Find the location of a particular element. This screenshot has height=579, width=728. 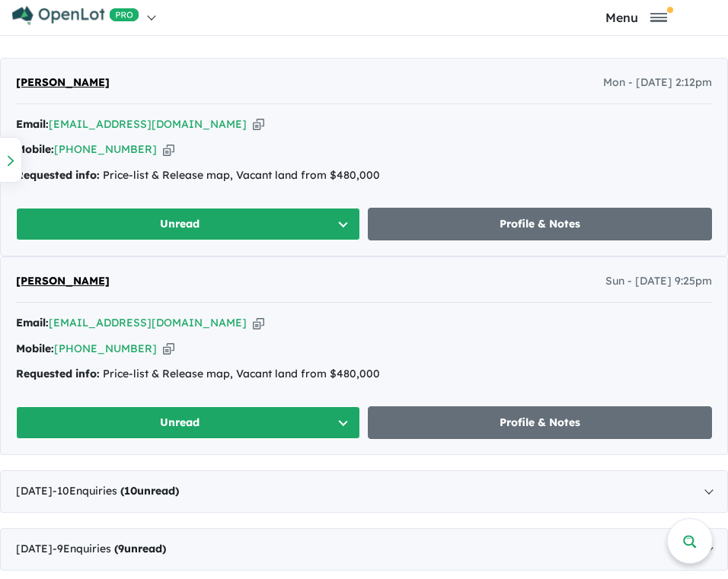

span: 10 is located at coordinates (130, 491).